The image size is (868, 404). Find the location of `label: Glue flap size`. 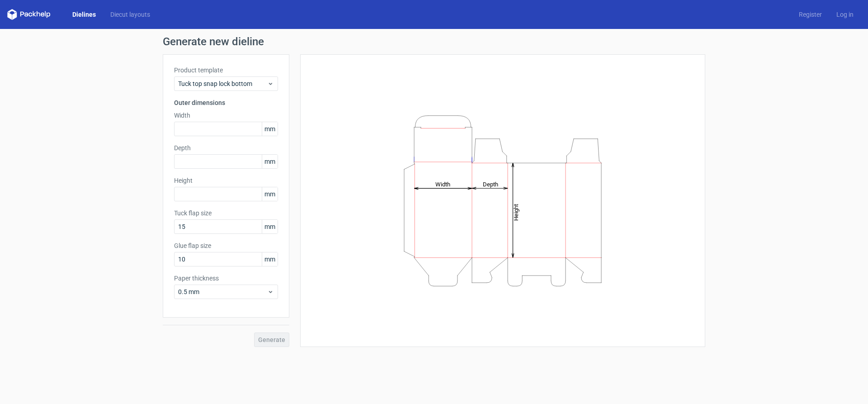

label: Glue flap size is located at coordinates (226, 245).